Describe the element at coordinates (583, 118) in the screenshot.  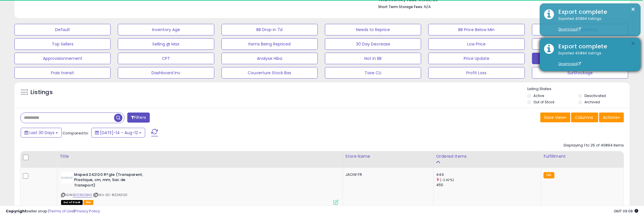
I see `span: Columns` at that location.